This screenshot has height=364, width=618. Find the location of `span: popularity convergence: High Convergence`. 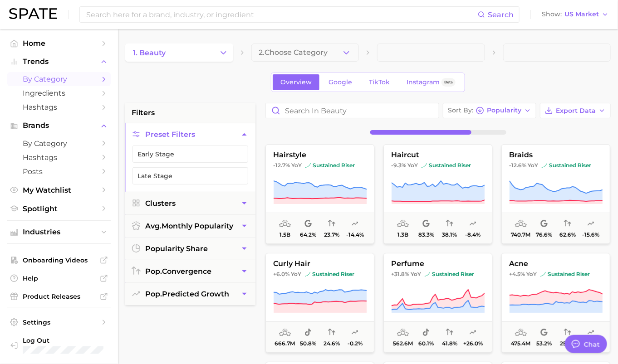

span: popularity convergence: High Convergence is located at coordinates (568, 224).